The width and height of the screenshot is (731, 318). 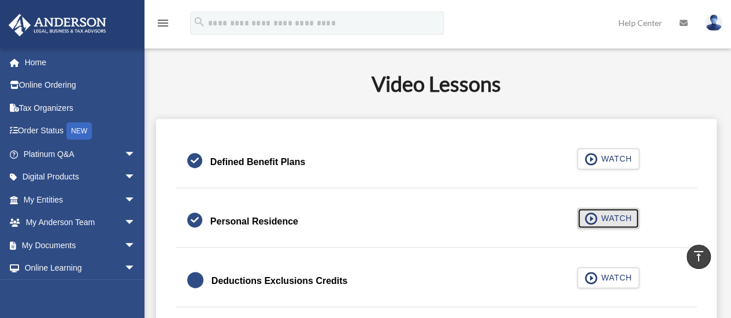 What do you see at coordinates (258, 162) in the screenshot?
I see `div: Defined Benefit Plans` at bounding box center [258, 162].